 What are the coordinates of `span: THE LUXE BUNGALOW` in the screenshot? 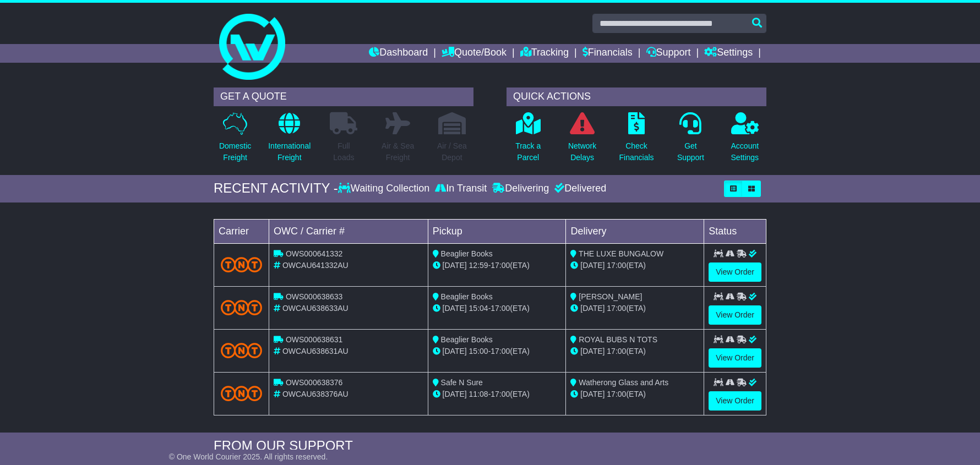 It's located at (621, 253).